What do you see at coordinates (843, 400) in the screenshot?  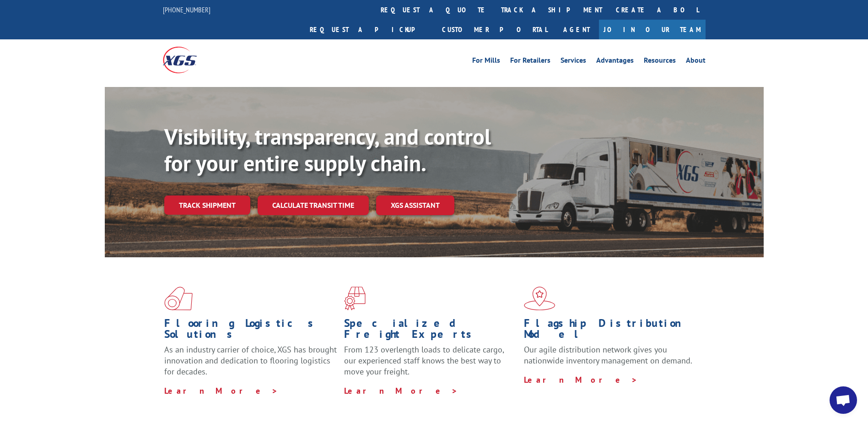 I see `a: Open chat` at bounding box center [843, 400].